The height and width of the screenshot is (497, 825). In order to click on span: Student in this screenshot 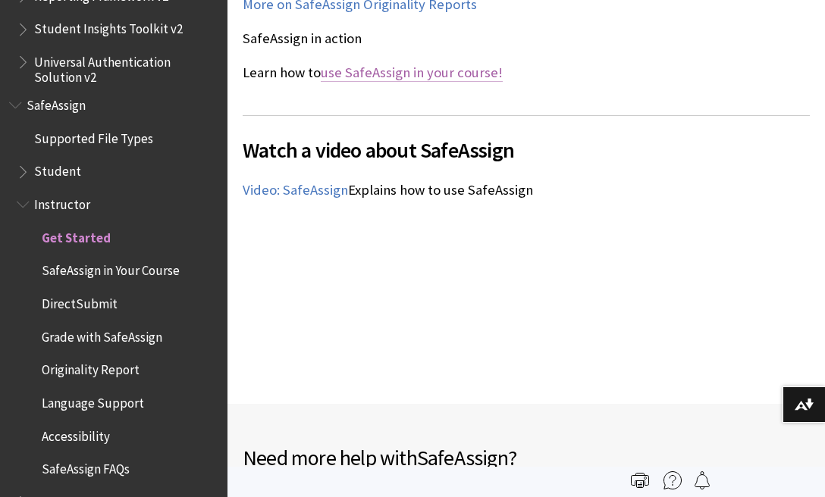, I will do `click(58, 169)`.